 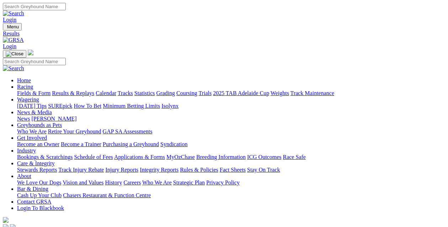 I want to click on a: Become an Owner, so click(x=38, y=144).